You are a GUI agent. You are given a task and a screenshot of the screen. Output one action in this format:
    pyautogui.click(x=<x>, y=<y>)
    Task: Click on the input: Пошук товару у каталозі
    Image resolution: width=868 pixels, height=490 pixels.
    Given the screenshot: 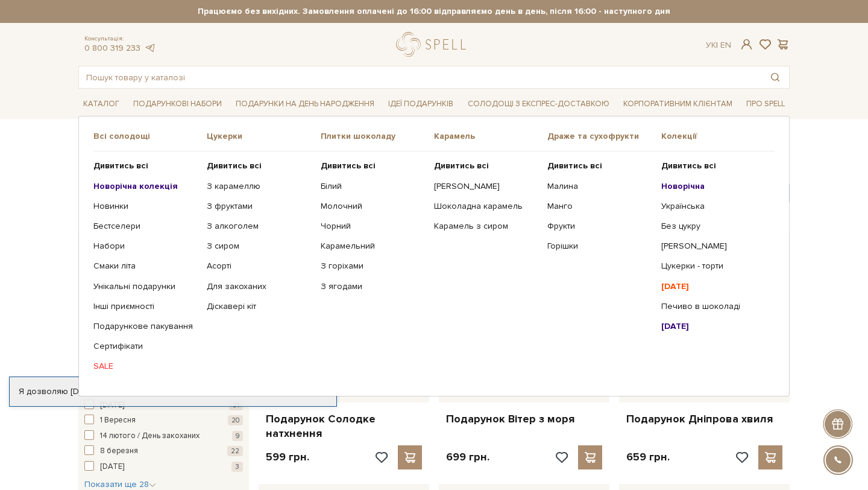 What is the action you would take?
    pyautogui.click(x=420, y=77)
    